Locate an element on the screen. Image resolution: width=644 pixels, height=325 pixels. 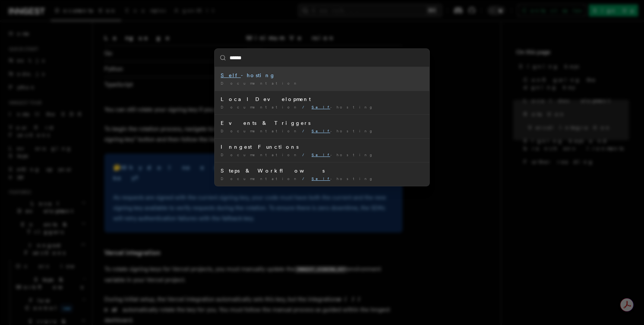
div: -hosting is located at coordinates (322, 75).